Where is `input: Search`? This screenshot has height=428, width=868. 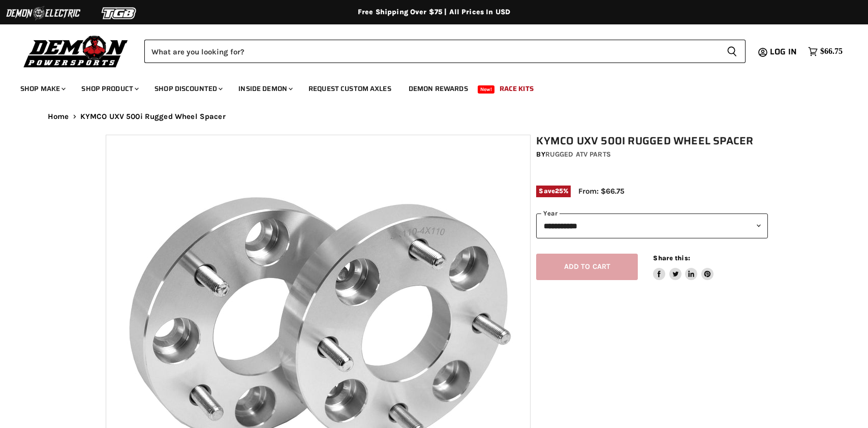
input: Search is located at coordinates (431, 51).